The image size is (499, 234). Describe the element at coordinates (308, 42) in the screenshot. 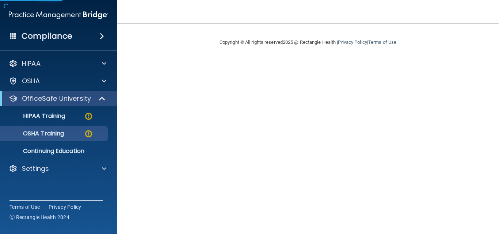

I see `div: Copyright © All rights reserved 2025 @ Rectangle Health | |` at that location.